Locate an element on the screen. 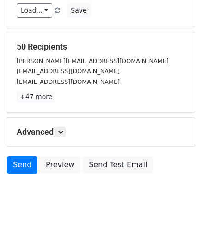  a: Preview is located at coordinates (60, 165).